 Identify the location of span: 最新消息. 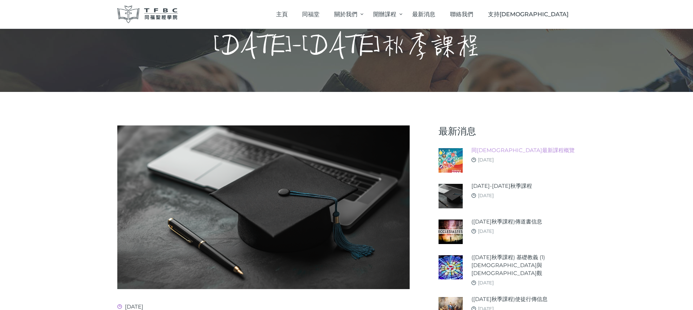
(424, 14).